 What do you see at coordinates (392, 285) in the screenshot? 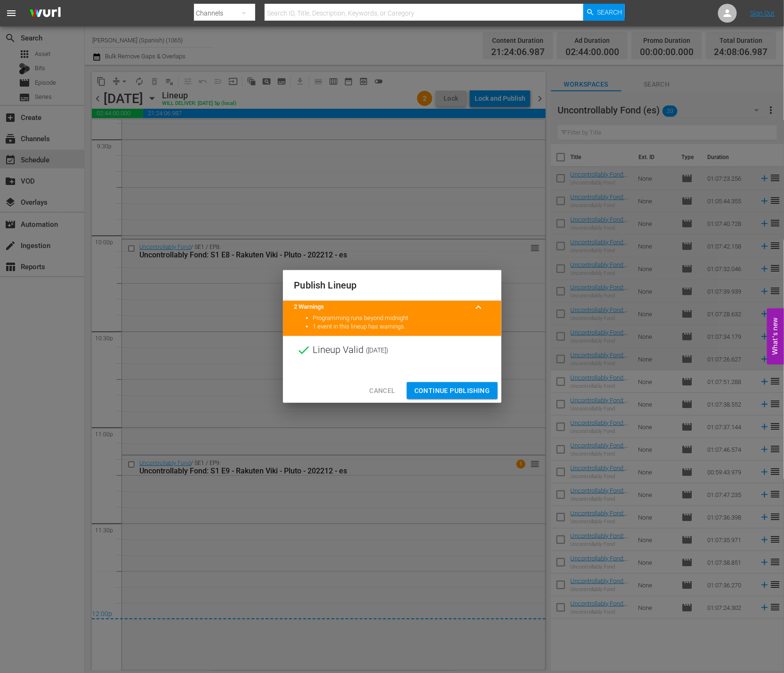
I see `h2: Publish Lineup` at bounding box center [392, 285].